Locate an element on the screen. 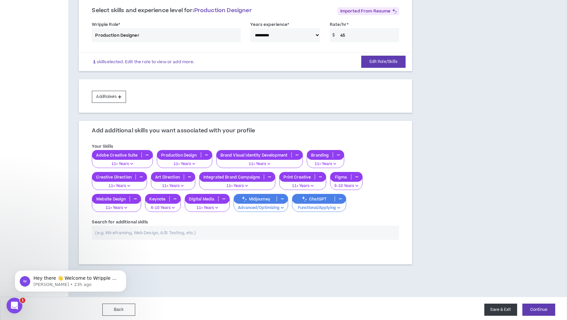 This screenshot has height=320, width=567. p: Adobe Creative Suite is located at coordinates (117, 155).